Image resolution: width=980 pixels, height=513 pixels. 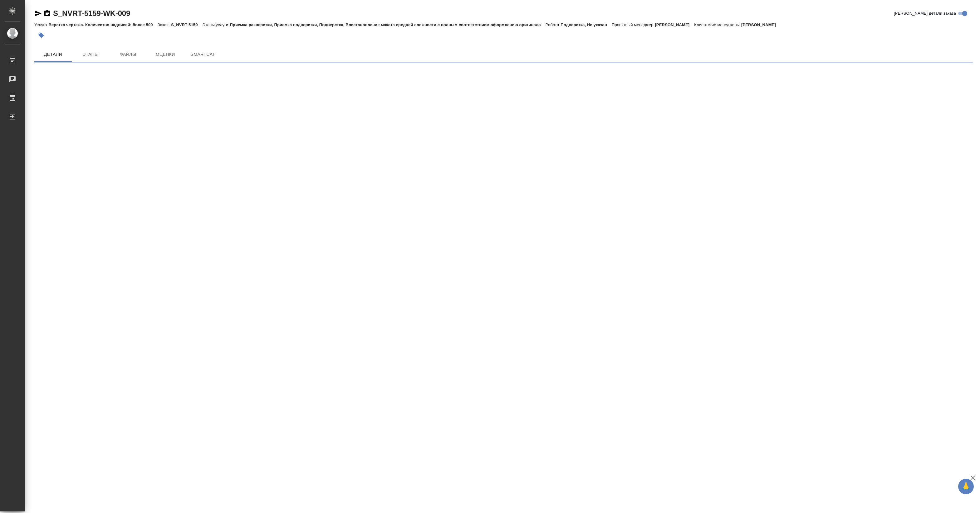 I want to click on p: Работа, so click(x=553, y=25).